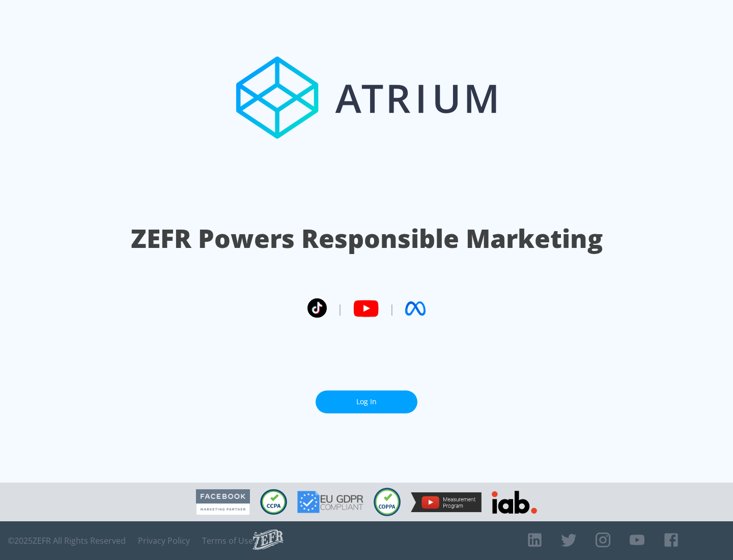 This screenshot has height=560, width=733. What do you see at coordinates (223, 502) in the screenshot?
I see `img: Facebook Marketing Partner` at bounding box center [223, 502].